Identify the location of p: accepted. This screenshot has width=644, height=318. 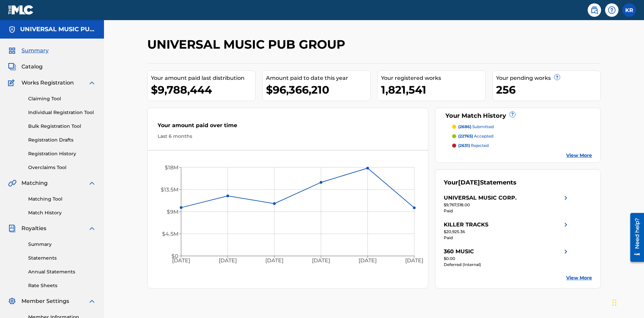
(476, 136).